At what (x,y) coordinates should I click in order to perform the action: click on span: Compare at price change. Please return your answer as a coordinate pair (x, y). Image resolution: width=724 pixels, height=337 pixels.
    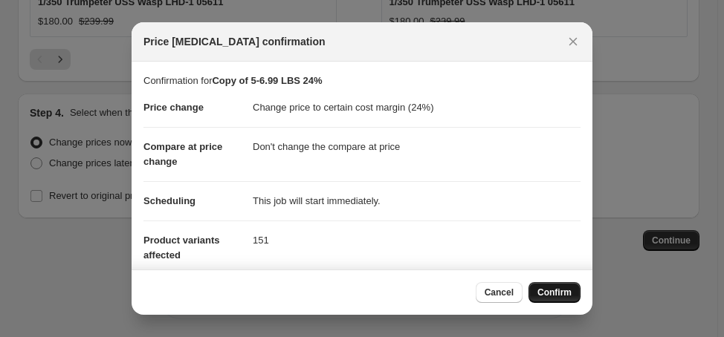
    Looking at the image, I should click on (183, 154).